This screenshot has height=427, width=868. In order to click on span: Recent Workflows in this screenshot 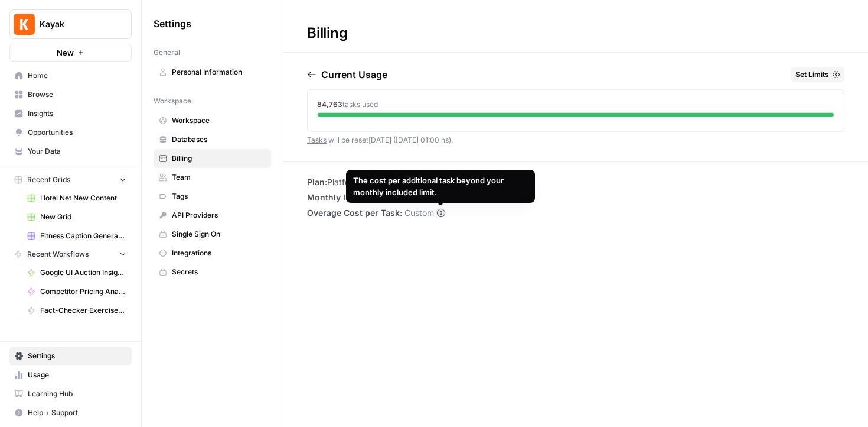, I will do `click(58, 254)`.